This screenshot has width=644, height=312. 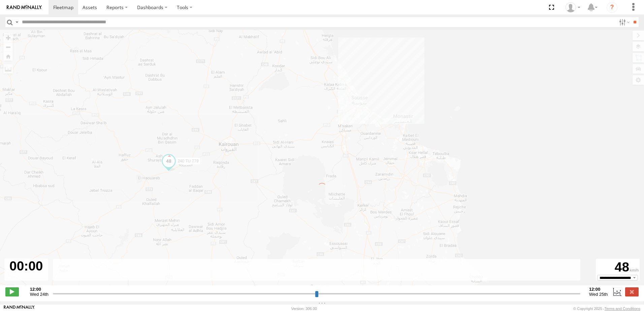 I want to click on div: Nejah Benkhalifa, so click(x=573, y=7).